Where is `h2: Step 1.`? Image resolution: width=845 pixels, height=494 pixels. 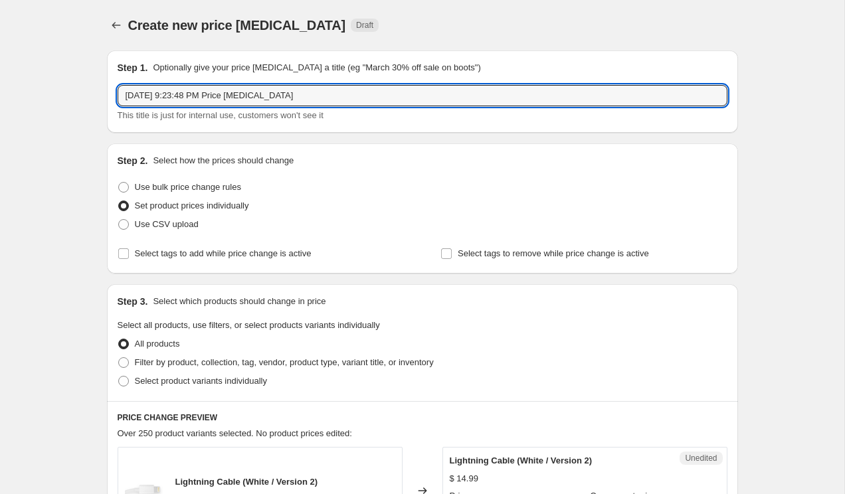 h2: Step 1. is located at coordinates (133, 68).